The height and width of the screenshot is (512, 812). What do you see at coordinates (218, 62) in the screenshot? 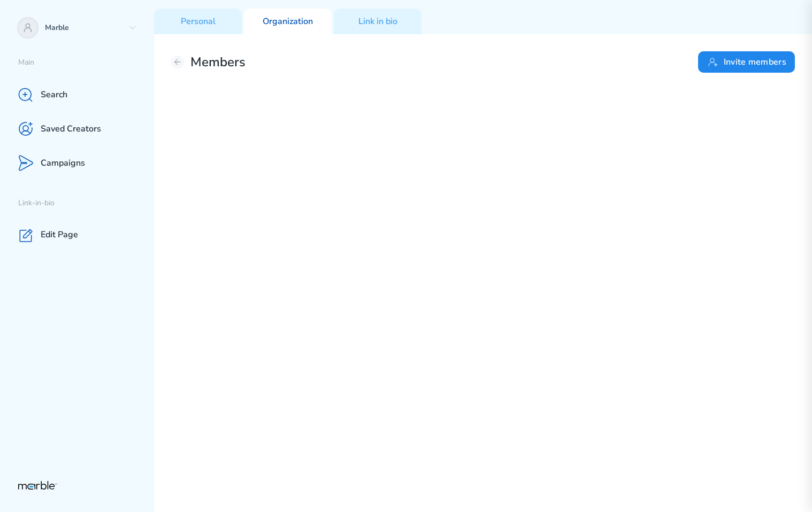
I see `h2: Members` at bounding box center [218, 62].